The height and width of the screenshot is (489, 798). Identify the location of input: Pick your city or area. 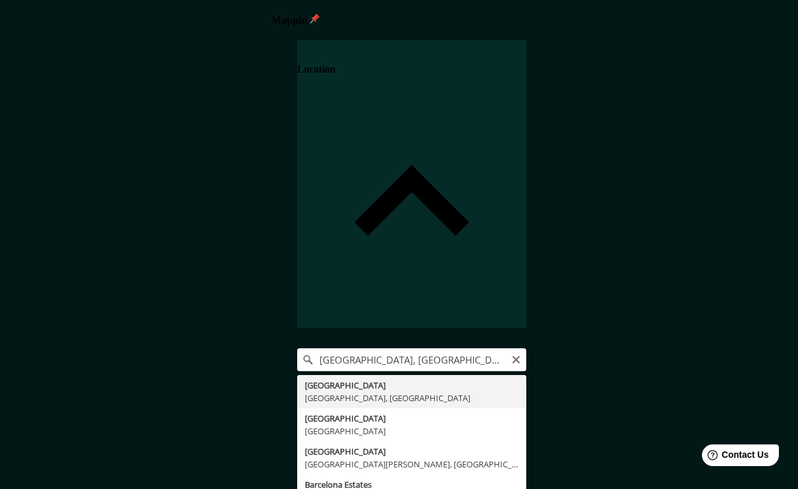
(412, 360).